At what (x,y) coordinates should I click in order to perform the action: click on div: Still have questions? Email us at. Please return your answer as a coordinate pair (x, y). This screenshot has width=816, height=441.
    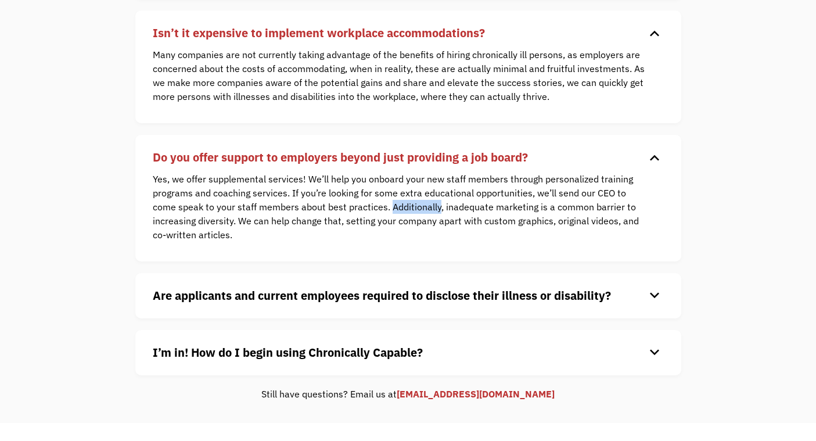
    Looking at the image, I should click on (408, 394).